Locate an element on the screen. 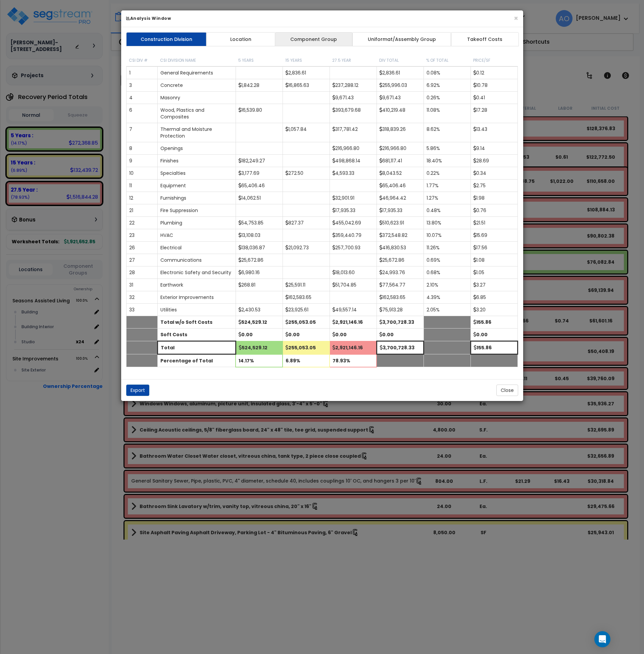 The width and height of the screenshot is (644, 654). td: 10.07% is located at coordinates (447, 235).